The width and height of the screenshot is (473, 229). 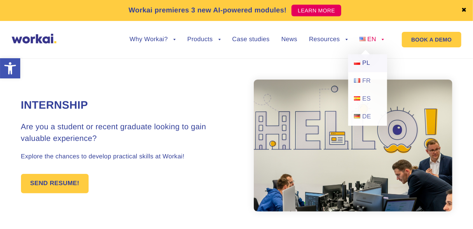 I want to click on a: PL, so click(x=367, y=63).